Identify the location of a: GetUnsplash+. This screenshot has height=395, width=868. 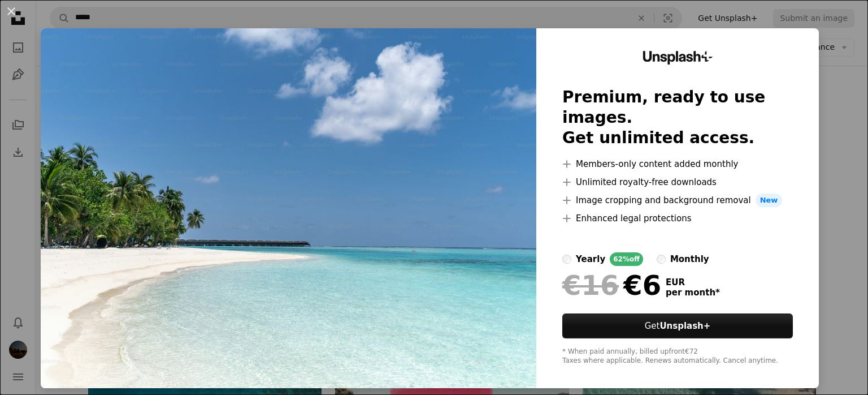
(678, 326).